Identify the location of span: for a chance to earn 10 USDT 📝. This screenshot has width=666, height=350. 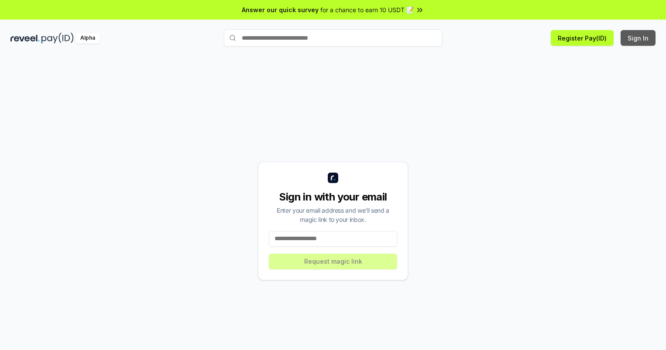
(367, 10).